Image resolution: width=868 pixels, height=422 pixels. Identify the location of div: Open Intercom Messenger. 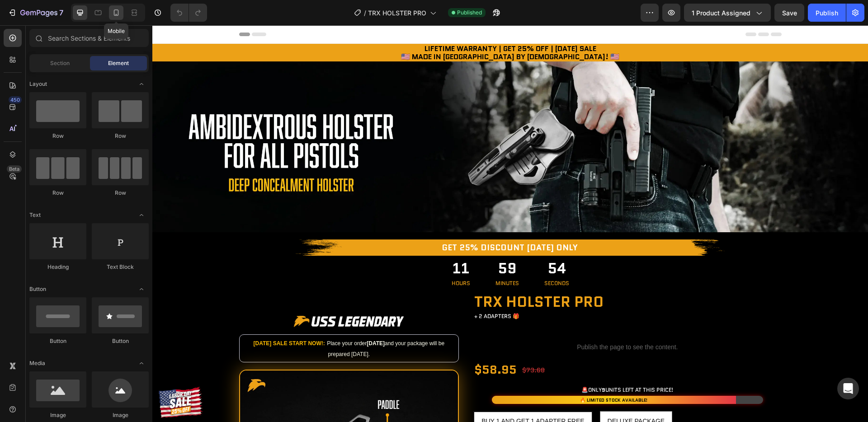
(848, 389).